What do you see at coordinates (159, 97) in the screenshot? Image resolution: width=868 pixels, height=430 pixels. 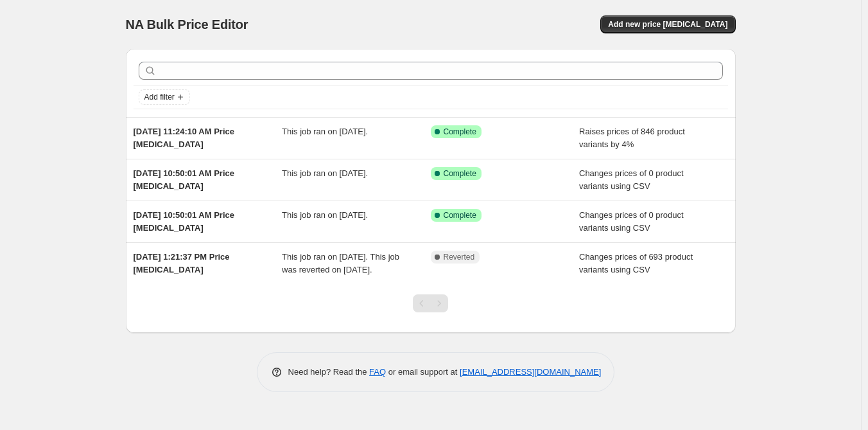 I see `span: Add filter` at bounding box center [159, 97].